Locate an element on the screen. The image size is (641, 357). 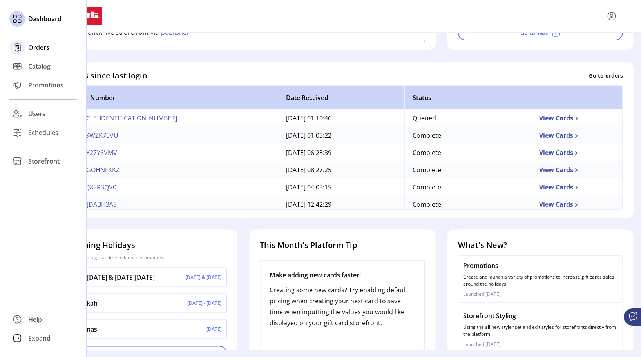
span: Dashboard is located at coordinates (45, 19).